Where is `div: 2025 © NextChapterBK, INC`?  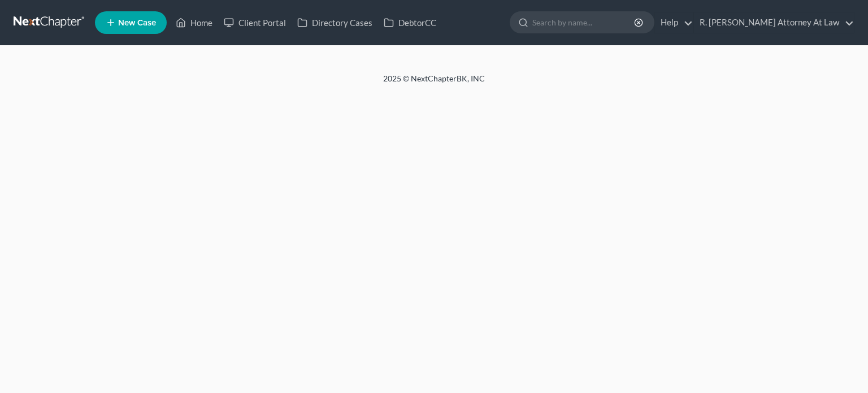
div: 2025 © NextChapterBK, INC is located at coordinates (434, 83).